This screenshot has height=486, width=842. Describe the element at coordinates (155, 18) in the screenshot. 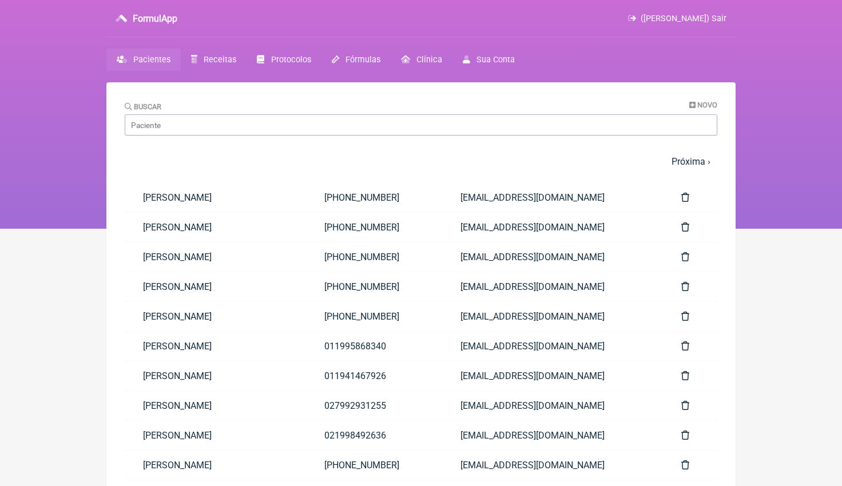

I see `h3: FormulApp` at that location.